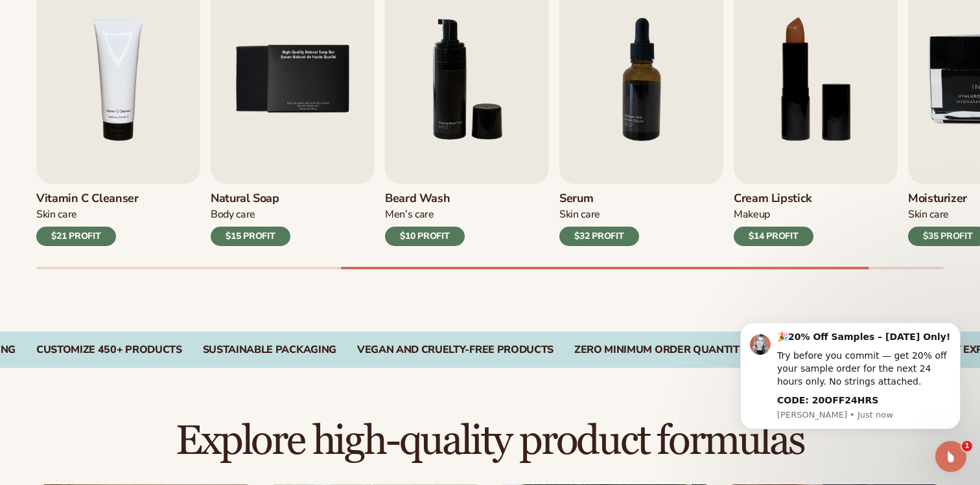  What do you see at coordinates (269, 350) in the screenshot?
I see `div: SUSTAINABLE PACKAGING` at bounding box center [269, 350].